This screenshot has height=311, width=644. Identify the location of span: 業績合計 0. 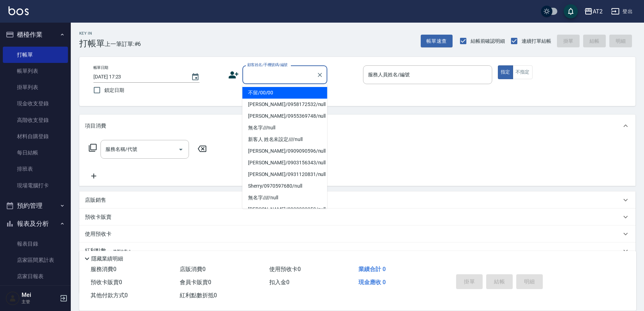
(372, 269).